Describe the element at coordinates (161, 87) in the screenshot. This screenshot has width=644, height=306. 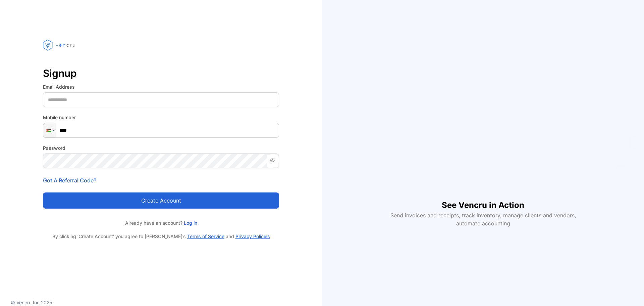
I see `label: Email Address` at that location.